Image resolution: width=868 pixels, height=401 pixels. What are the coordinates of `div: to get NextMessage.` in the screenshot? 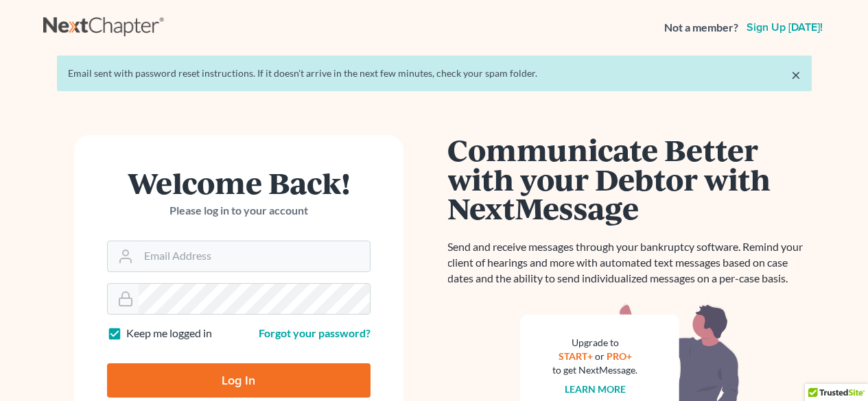 It's located at (595, 370).